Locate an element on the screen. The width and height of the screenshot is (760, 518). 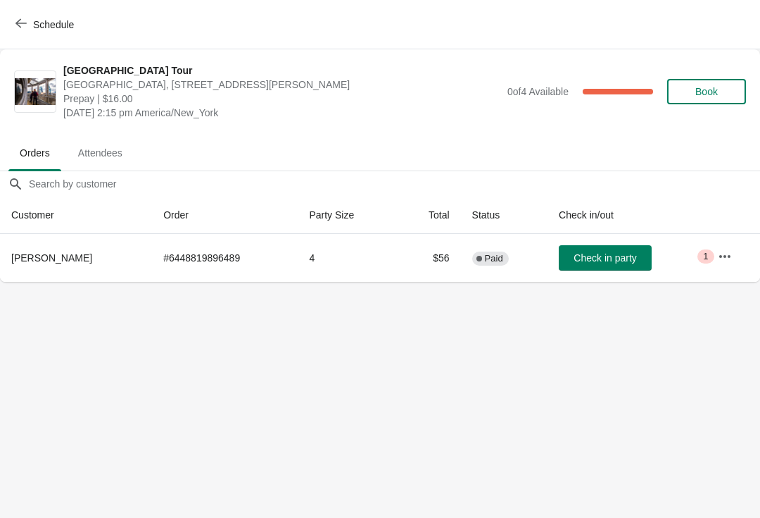
span: 1 is located at coordinates (706, 256).